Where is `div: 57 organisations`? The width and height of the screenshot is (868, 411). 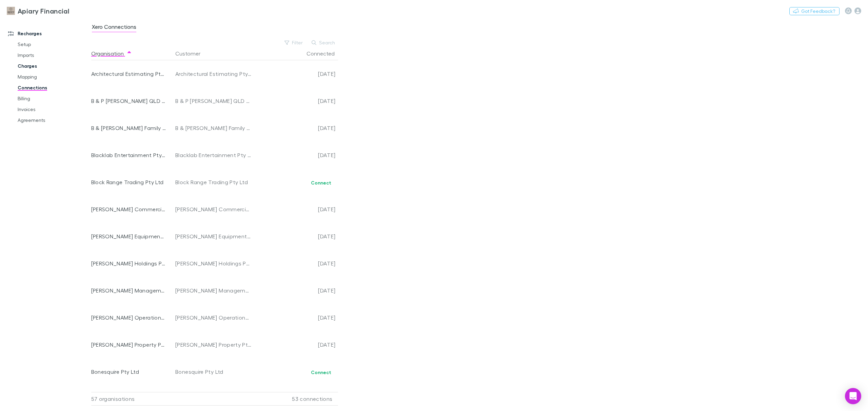
div: 57 organisations is located at coordinates (132, 399).